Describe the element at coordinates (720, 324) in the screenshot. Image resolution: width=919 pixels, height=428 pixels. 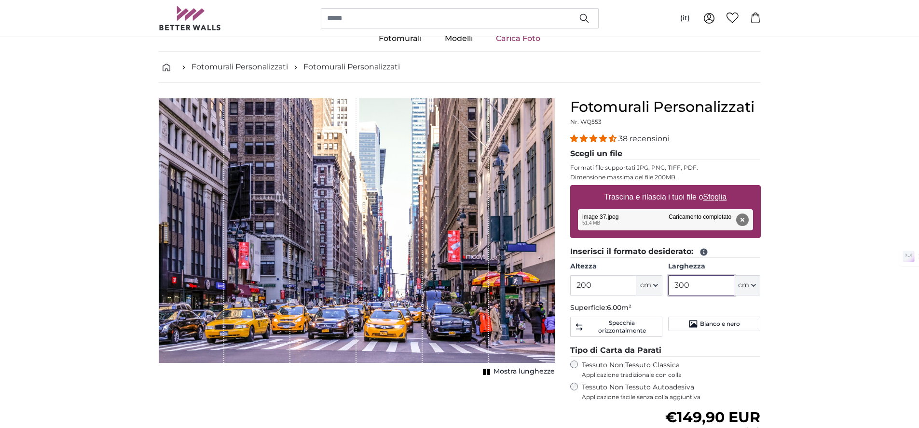
I see `span: Bianco e nero` at that location.